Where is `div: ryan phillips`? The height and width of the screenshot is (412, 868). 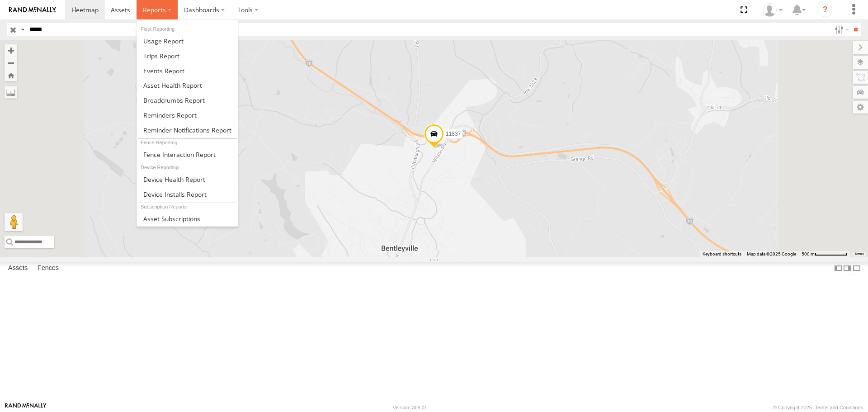
div: ryan phillips is located at coordinates (773, 10).